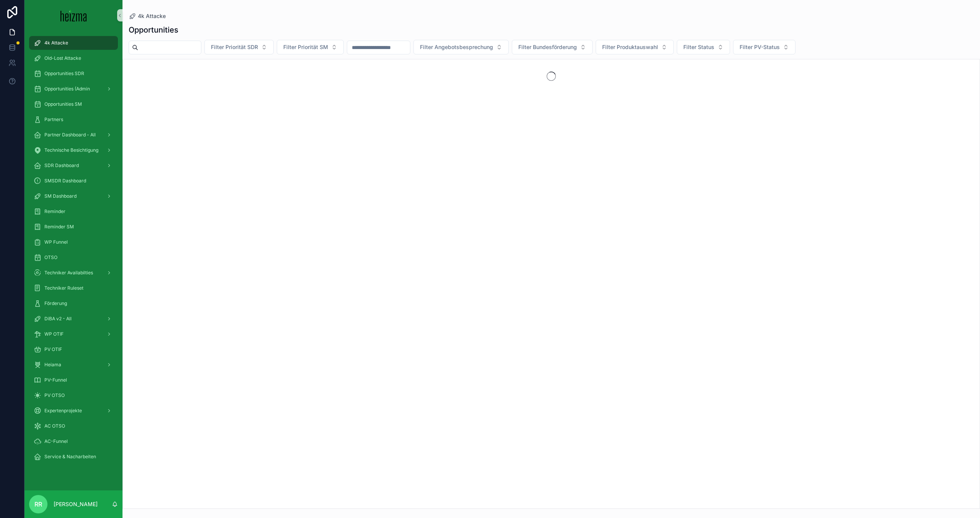 The height and width of the screenshot is (518, 980). Describe the element at coordinates (56, 380) in the screenshot. I see `span: PV-Funnel` at that location.